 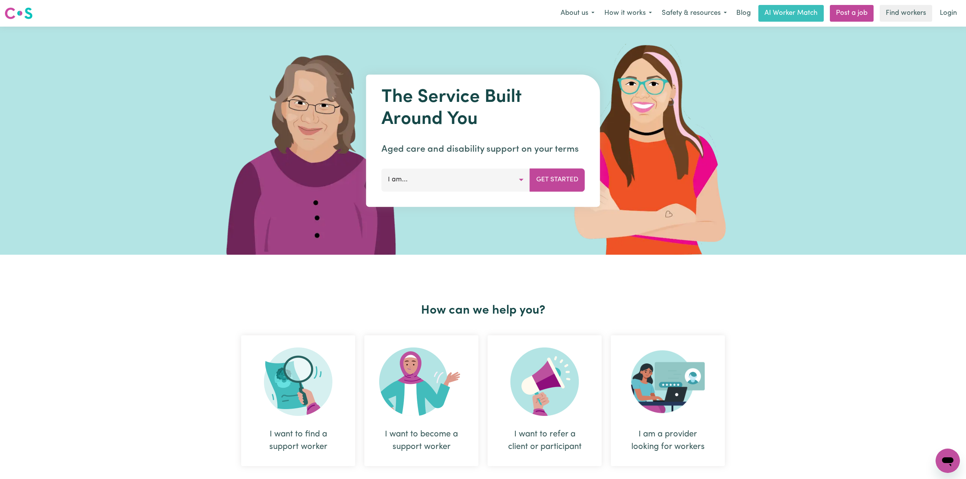 I want to click on a: Post a job, so click(x=851, y=13).